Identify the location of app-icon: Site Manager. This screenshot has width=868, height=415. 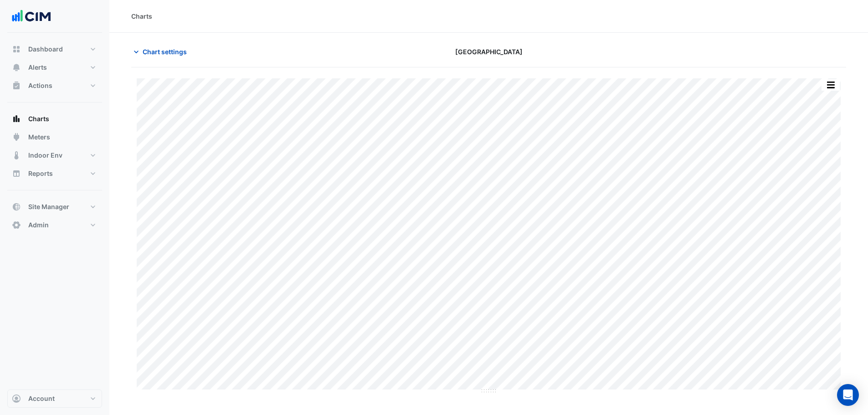
(17, 207).